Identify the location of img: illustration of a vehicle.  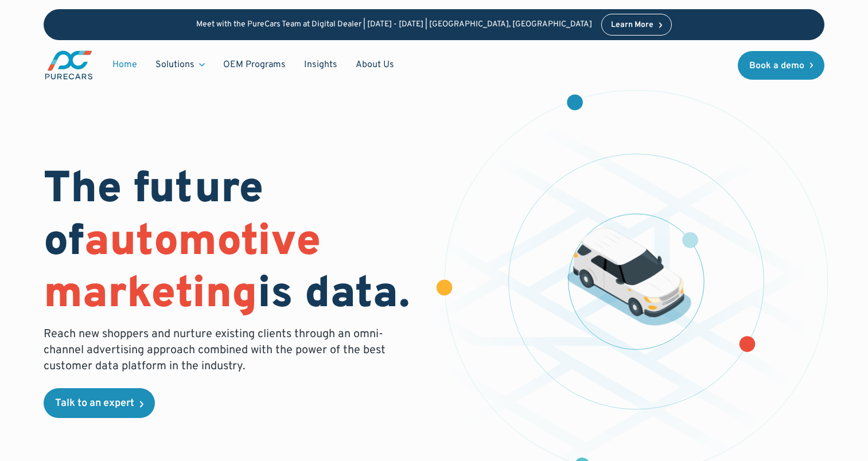
(629, 277).